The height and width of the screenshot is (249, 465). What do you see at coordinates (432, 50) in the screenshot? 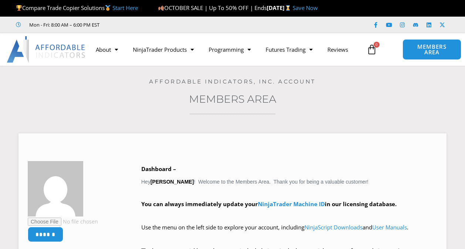
I see `span: MEMBERS AREA` at bounding box center [432, 50].